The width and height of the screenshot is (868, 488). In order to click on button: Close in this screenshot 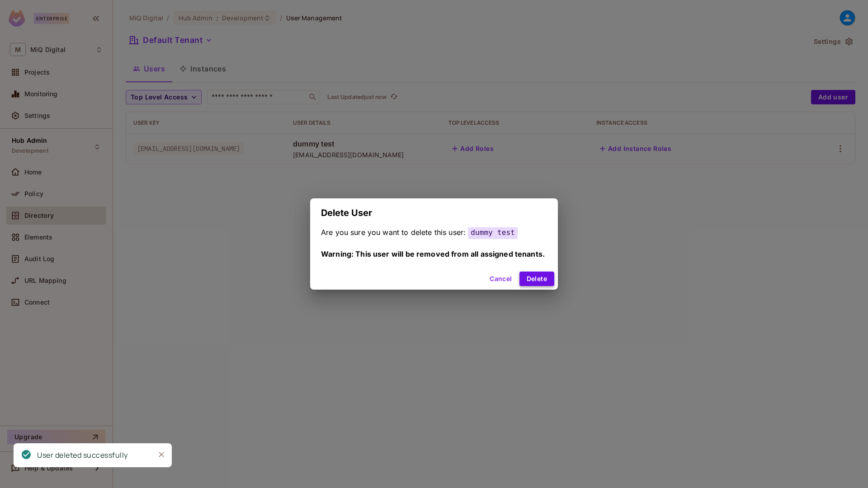, I will do `click(162, 454)`.